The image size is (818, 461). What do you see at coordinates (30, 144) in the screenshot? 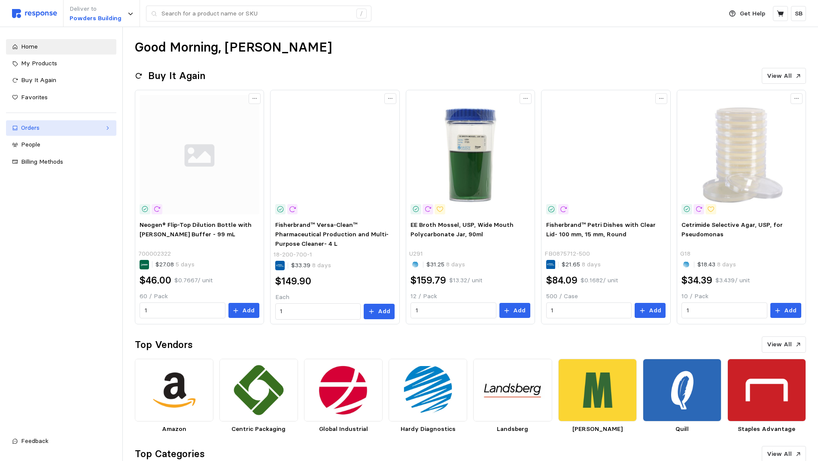
I see `span: People` at bounding box center [30, 144].